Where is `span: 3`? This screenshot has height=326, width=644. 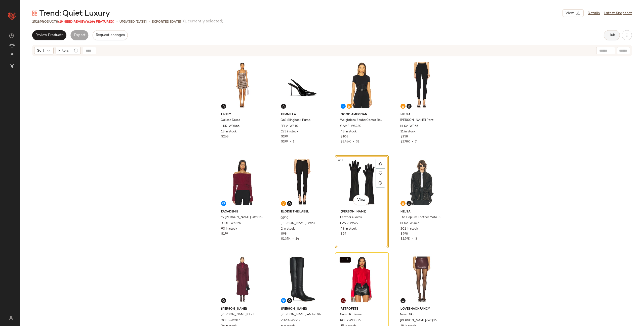
span: 3 is located at coordinates (416, 239).